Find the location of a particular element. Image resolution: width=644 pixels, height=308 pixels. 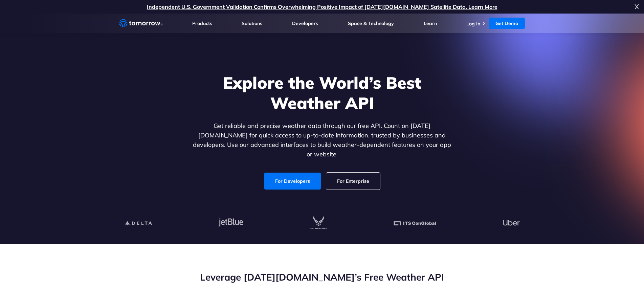

a: Home link is located at coordinates (141, 23).